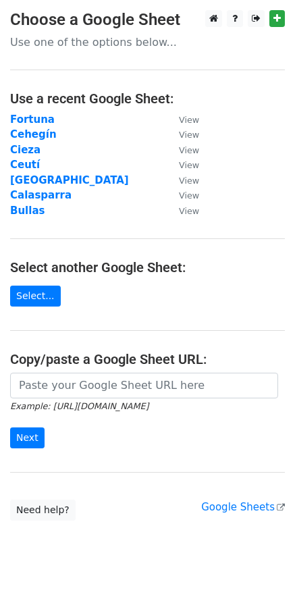  What do you see at coordinates (147, 20) in the screenshot?
I see `h3: Choose a Google Sheet` at bounding box center [147, 20].